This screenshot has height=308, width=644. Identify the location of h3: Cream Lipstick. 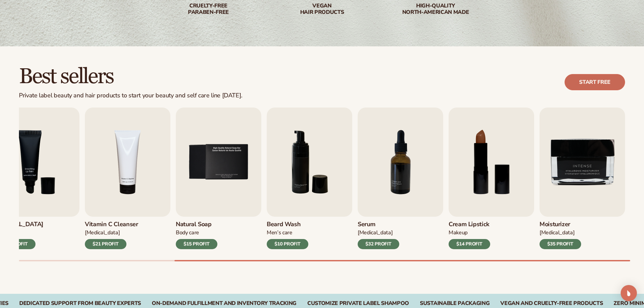
(469, 224).